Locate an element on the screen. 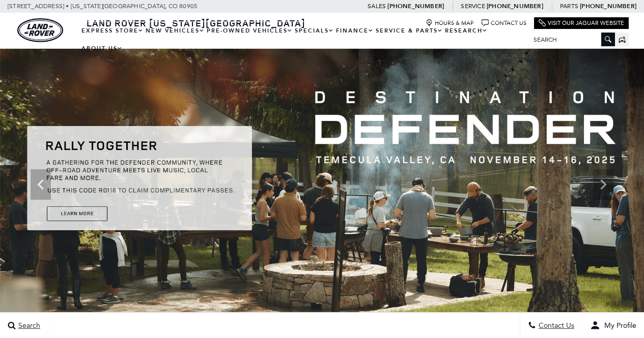  span: Contact Us is located at coordinates (555, 325).